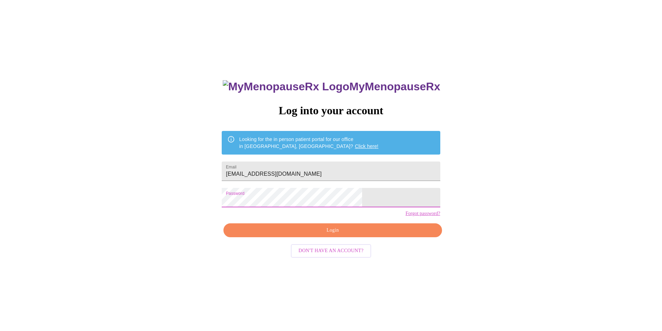 Image resolution: width=662 pixels, height=331 pixels. I want to click on span: Don't have an account?, so click(331, 251).